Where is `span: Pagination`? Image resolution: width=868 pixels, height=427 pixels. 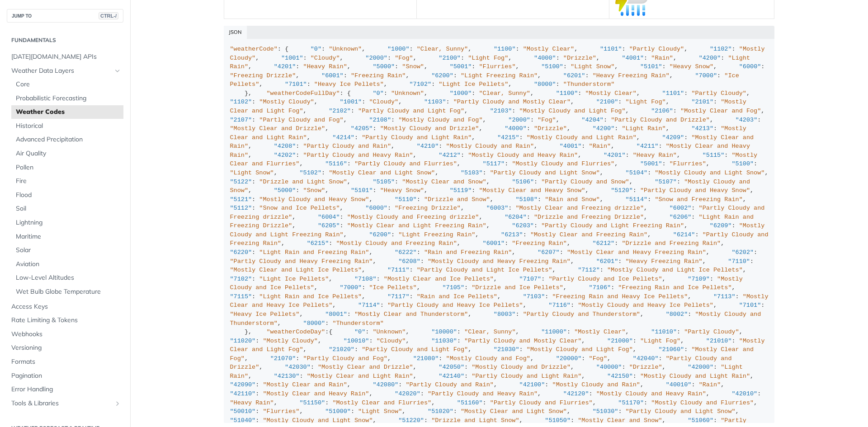 span: Pagination is located at coordinates (66, 376).